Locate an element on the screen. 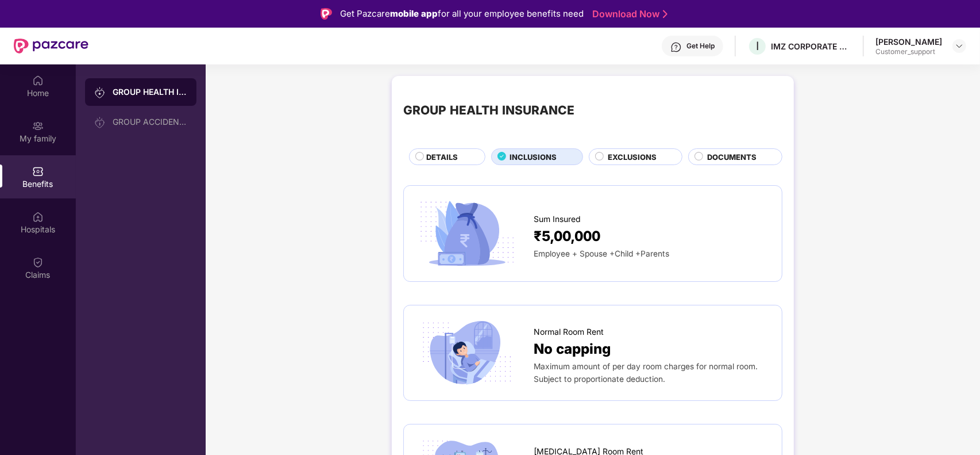 The width and height of the screenshot is (980, 455). span: Normal Room Rent is located at coordinates (569, 332).